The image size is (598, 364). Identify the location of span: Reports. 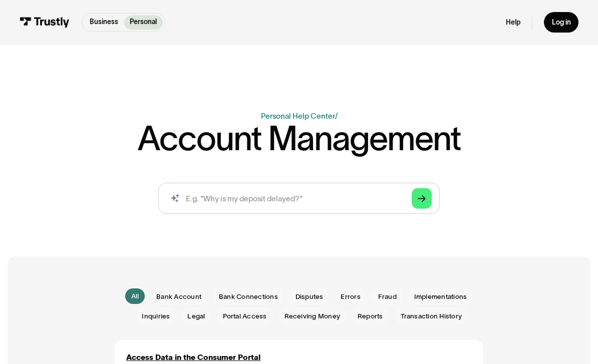
(370, 316).